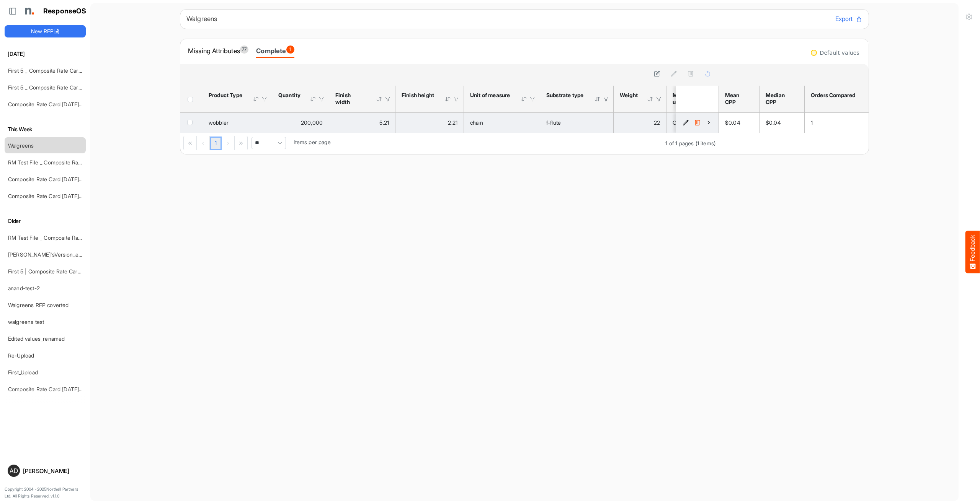 The image size is (980, 504). What do you see at coordinates (14, 471) in the screenshot?
I see `span: AD` at bounding box center [14, 471].